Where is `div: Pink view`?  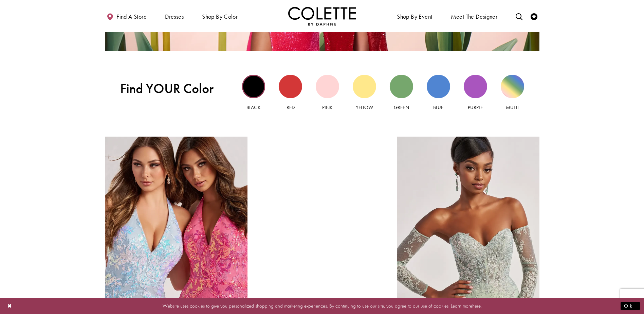 div: Pink view is located at coordinates (327, 86).